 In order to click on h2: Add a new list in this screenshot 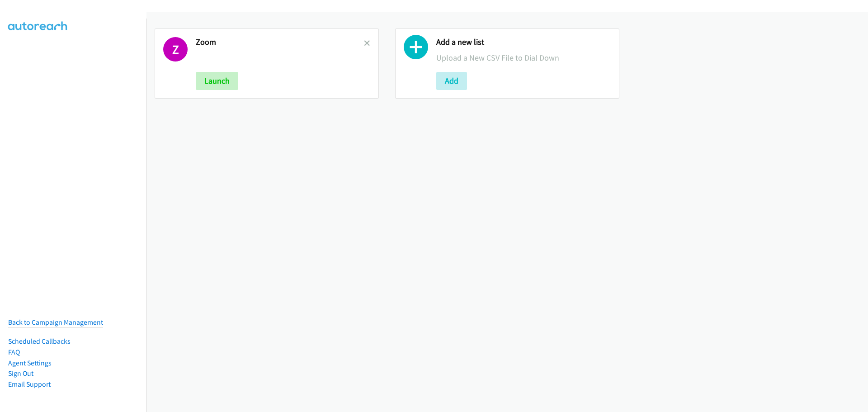, I will do `click(523, 42)`.